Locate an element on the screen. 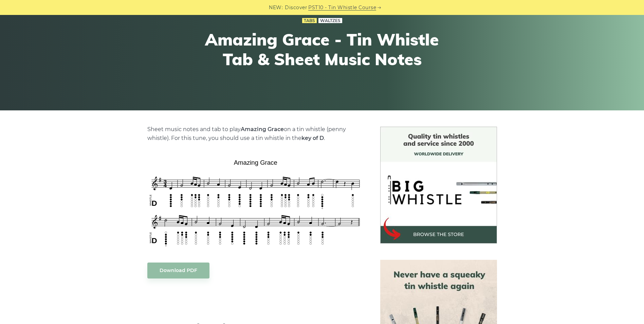 The image size is (644, 324). strong: key of D is located at coordinates (313, 138).